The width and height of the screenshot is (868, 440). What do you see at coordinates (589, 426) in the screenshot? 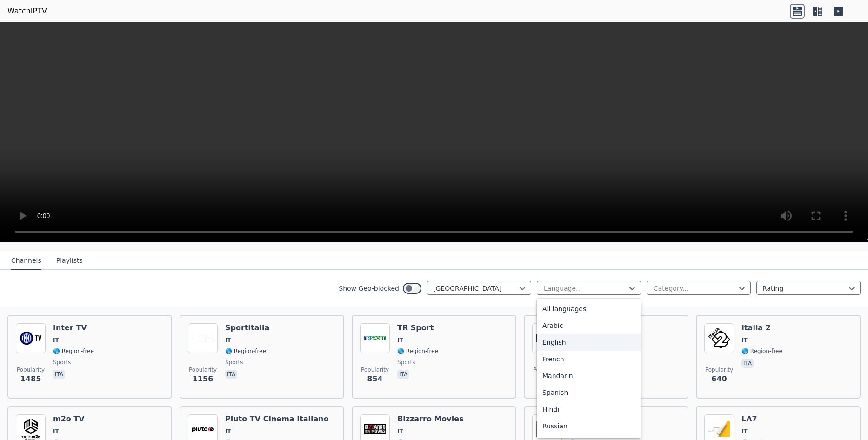
I see `div: Russian` at bounding box center [589, 426].